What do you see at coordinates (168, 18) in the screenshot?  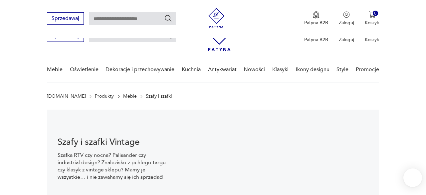 I see `button: Szukaj` at bounding box center [168, 18].